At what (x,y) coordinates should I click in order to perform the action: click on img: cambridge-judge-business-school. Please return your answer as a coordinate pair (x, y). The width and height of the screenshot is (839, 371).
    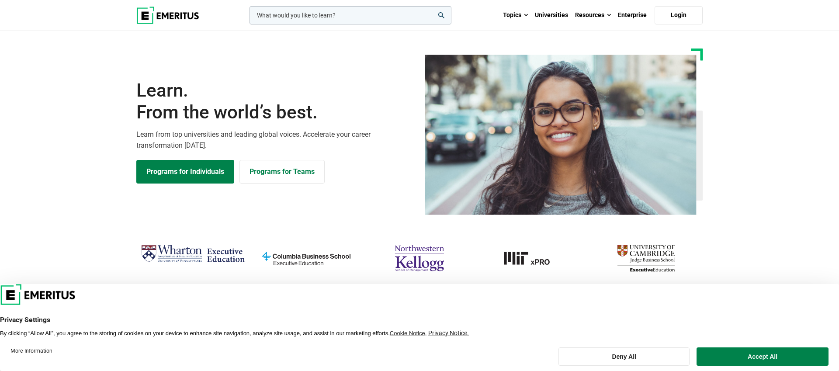
    Looking at the image, I should click on (646, 258).